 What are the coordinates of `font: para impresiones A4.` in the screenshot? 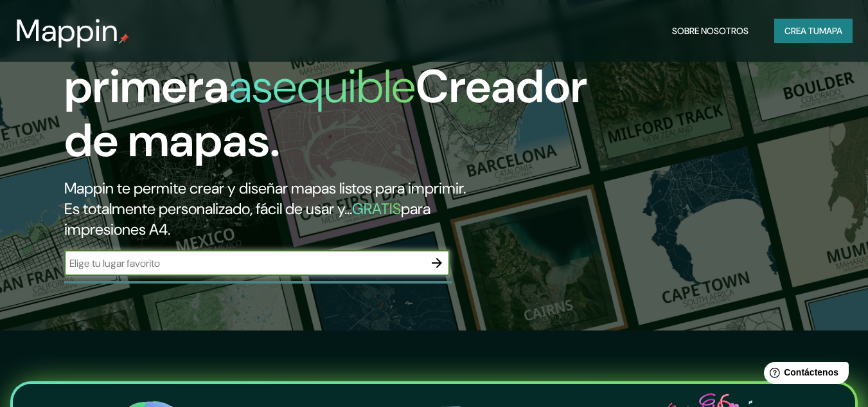 It's located at (247, 218).